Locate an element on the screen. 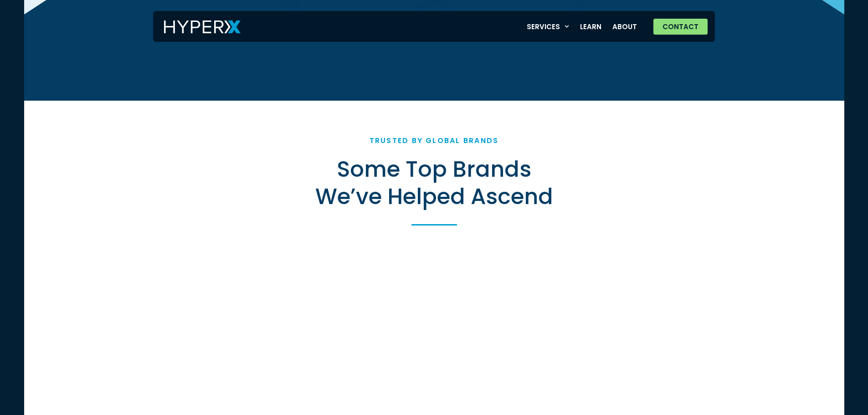  div: Trusted by Global Brands is located at coordinates (434, 140).